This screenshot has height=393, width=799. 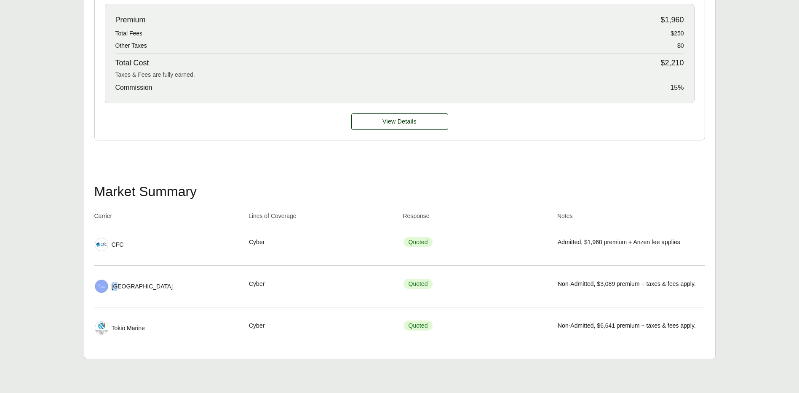 I want to click on span: Non-Admitted, $6,641 premium + taxes & fees apply., so click(x=627, y=325).